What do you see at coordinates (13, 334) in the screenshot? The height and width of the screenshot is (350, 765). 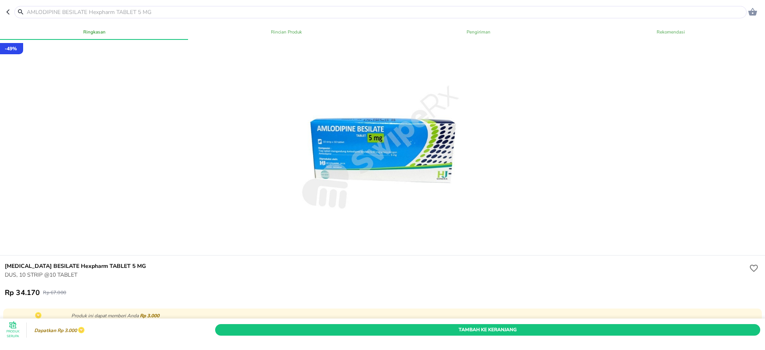 I see `p: Produk Serupa` at bounding box center [13, 334].